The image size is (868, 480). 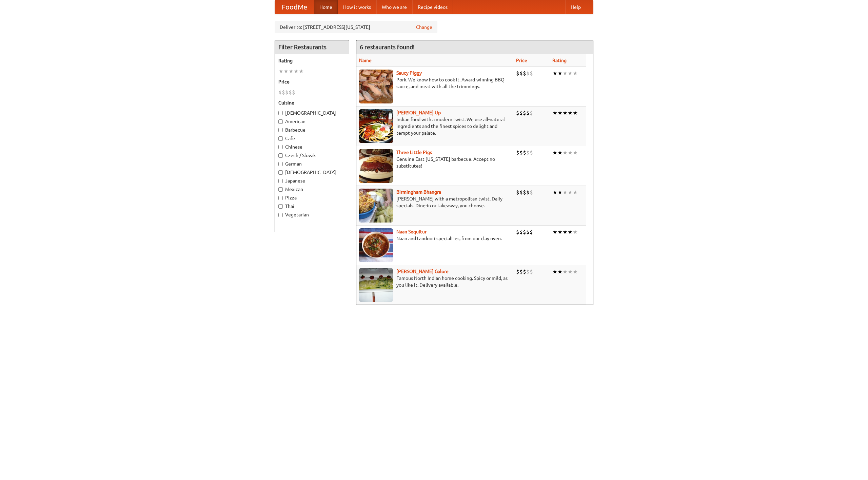 What do you see at coordinates (560, 61) in the screenshot?
I see `a: Rating` at bounding box center [560, 61].